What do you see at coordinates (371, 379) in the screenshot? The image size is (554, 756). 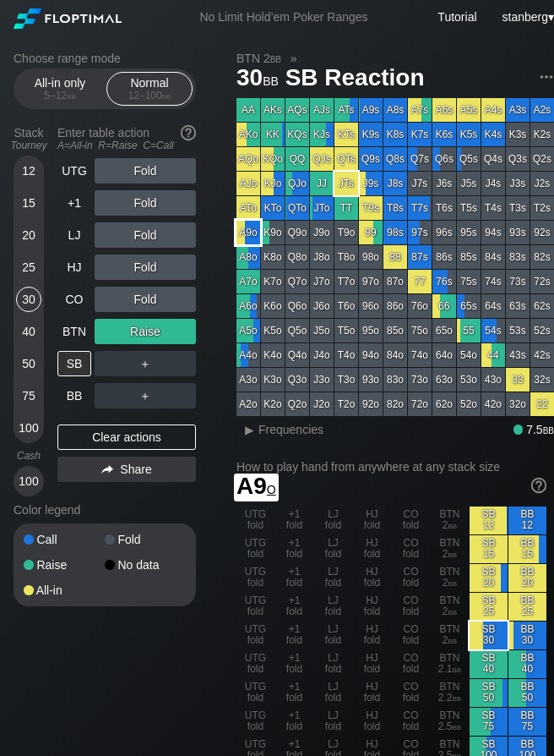 I see `div: 93o` at bounding box center [371, 379].